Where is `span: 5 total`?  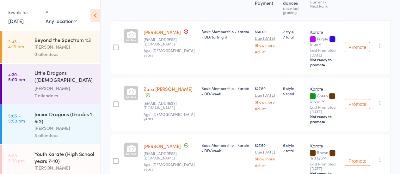
span: 5 total is located at coordinates (294, 93).